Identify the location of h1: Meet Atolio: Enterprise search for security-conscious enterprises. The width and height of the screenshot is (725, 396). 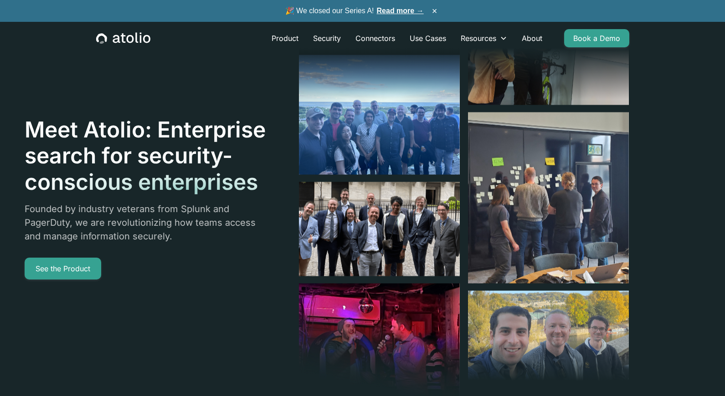
(146, 156).